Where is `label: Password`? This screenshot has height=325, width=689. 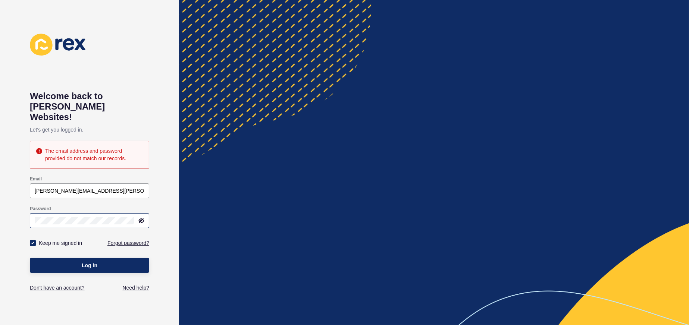 label: Password is located at coordinates (40, 209).